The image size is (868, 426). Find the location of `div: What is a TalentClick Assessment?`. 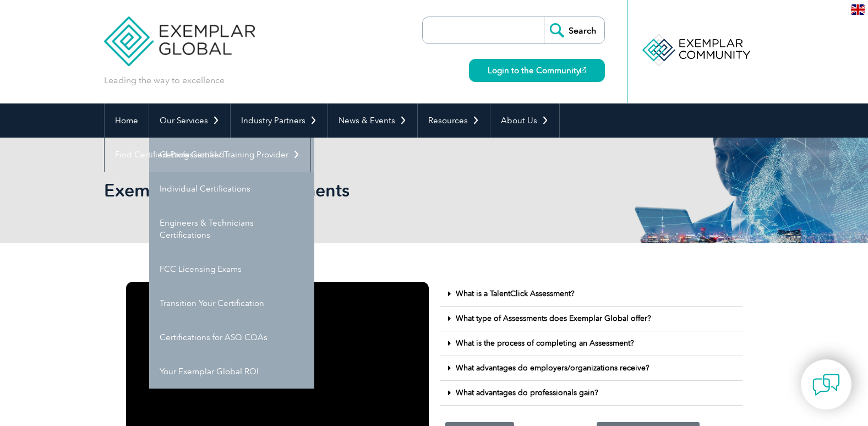

div: What is a TalentClick Assessment? is located at coordinates (591, 294).